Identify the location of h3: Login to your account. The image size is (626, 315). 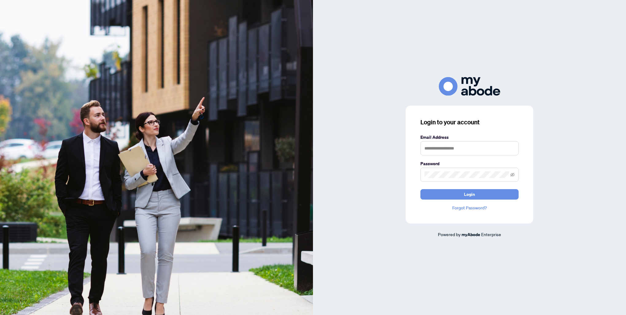
(469, 122).